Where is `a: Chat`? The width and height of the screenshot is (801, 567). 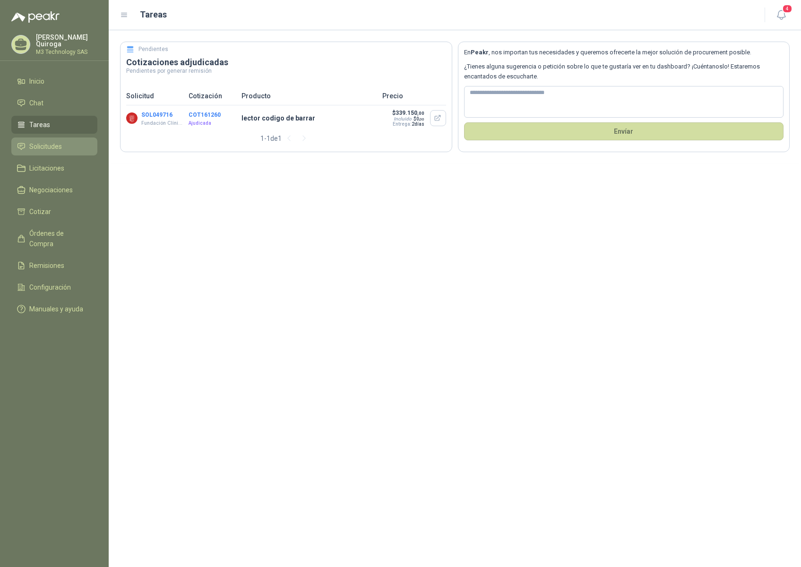
a: Chat is located at coordinates (54, 103).